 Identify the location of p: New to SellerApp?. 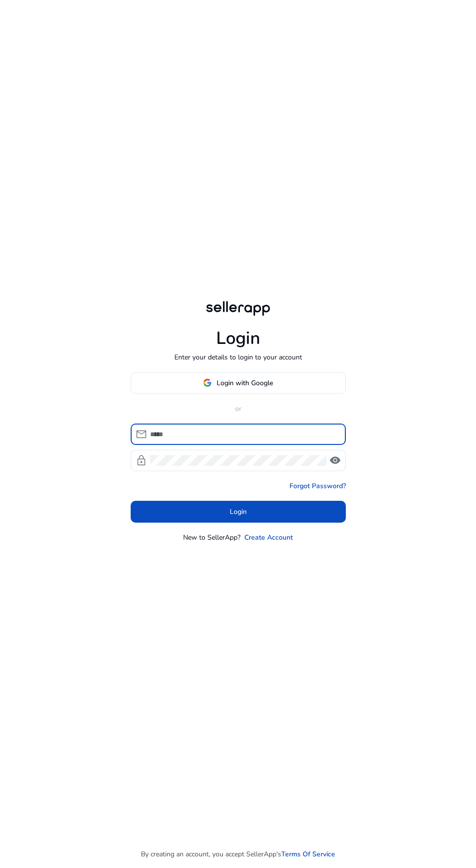
(212, 537).